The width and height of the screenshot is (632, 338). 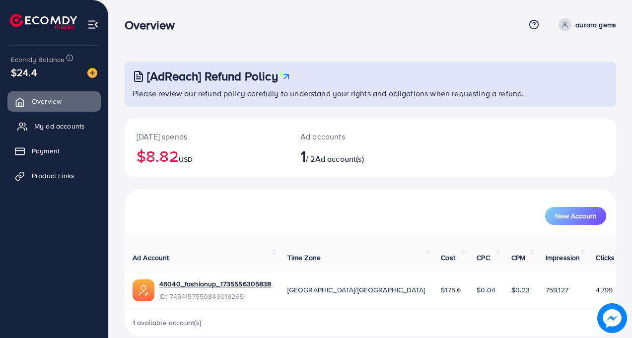 I want to click on h2: / 2, so click(x=350, y=156).